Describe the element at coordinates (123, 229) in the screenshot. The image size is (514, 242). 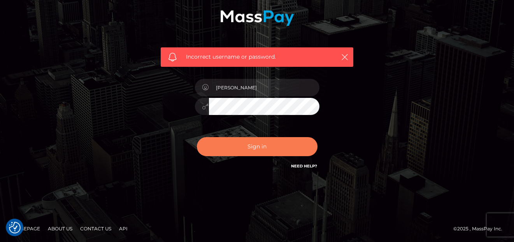
I see `a: API` at that location.